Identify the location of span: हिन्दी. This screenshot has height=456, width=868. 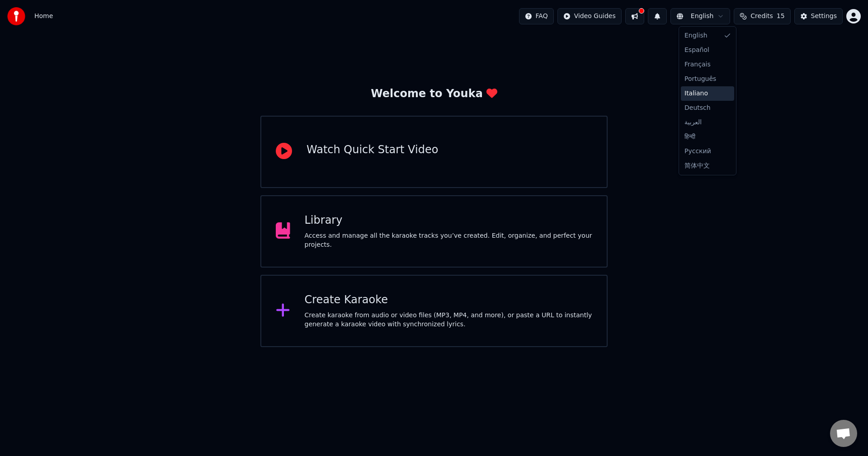
(690, 137).